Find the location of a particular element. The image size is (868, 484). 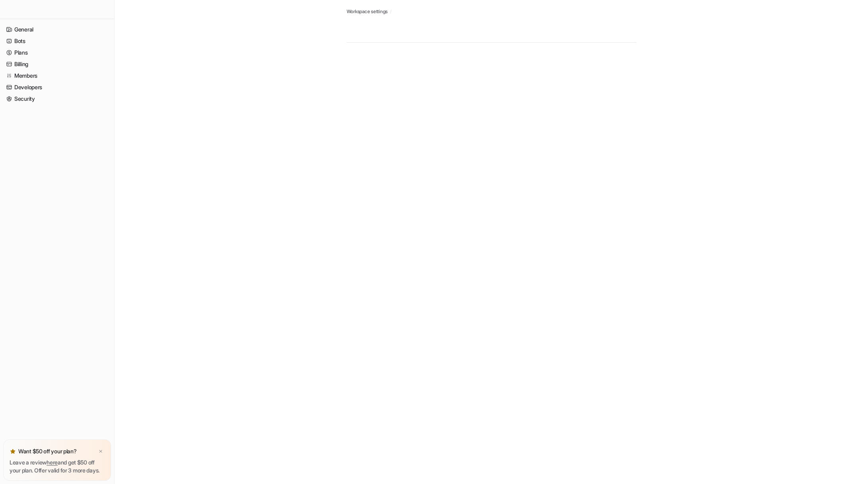

img: star is located at coordinates (13, 451).